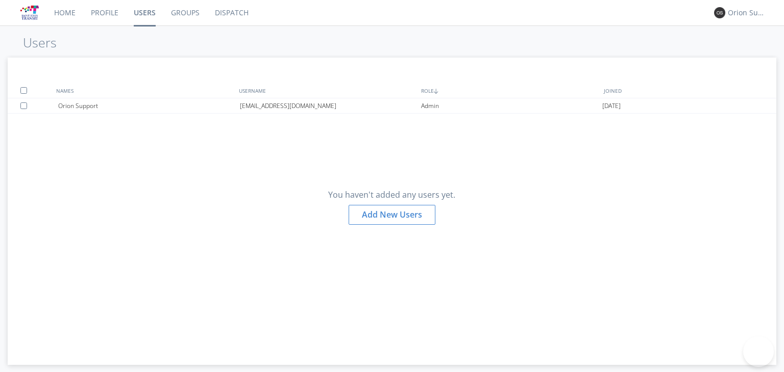 The height and width of the screenshot is (372, 784). I want to click on div: NAMES, so click(145, 90).